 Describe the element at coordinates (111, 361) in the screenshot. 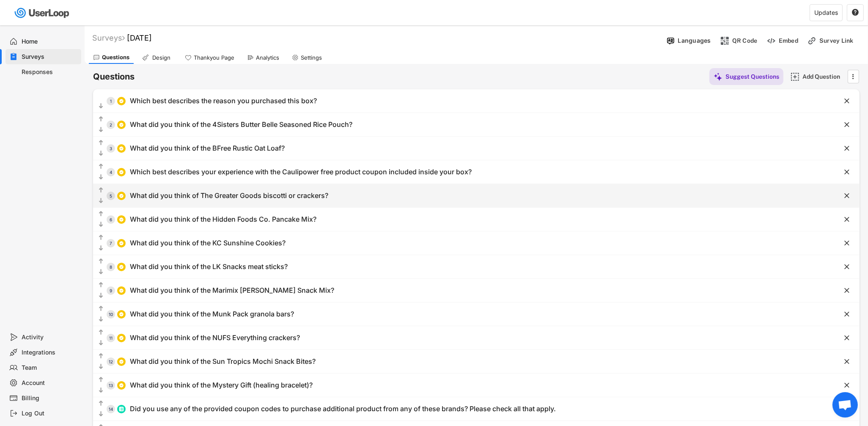

I see `div: 12` at that location.